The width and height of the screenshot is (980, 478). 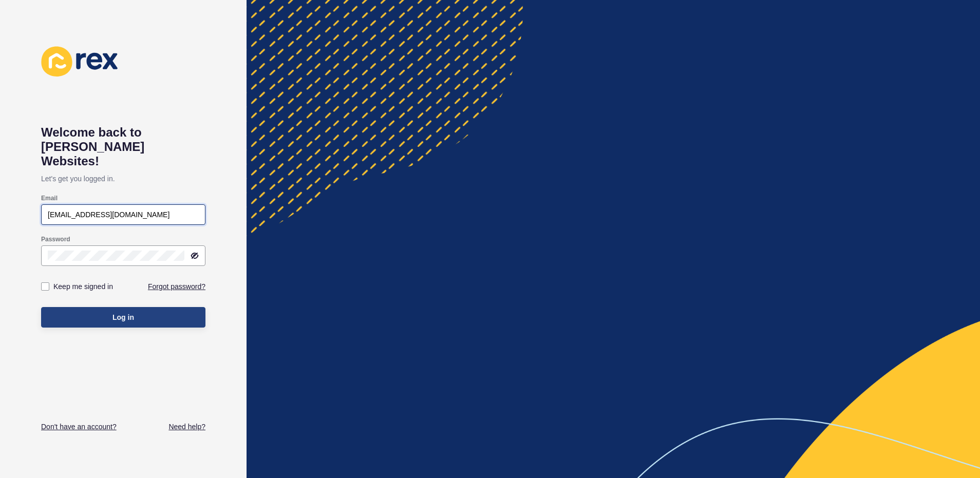 I want to click on label: Password, so click(x=56, y=239).